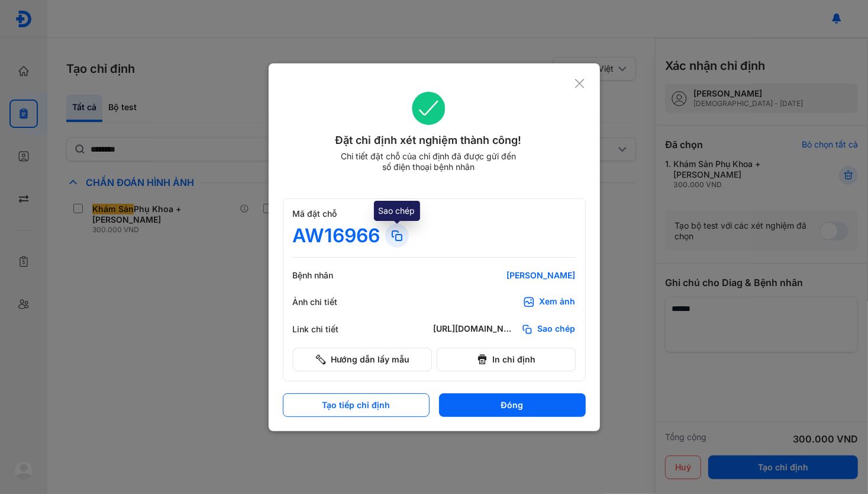 The width and height of the screenshot is (868, 494). What do you see at coordinates (337, 236) in the screenshot?
I see `div: AW16966` at bounding box center [337, 236].